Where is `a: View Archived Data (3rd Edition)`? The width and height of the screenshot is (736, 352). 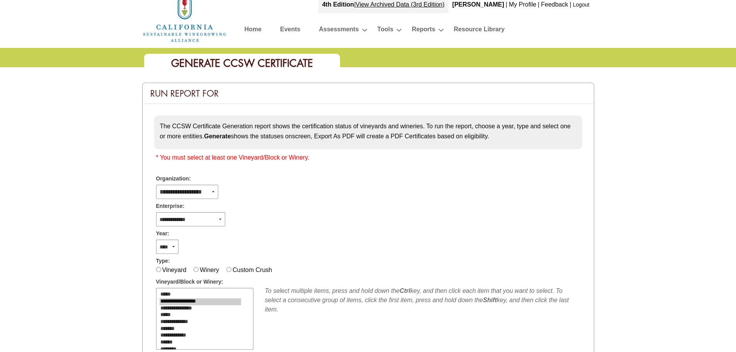
a: View Archived Data (3rd Edition) is located at coordinates (400, 4).